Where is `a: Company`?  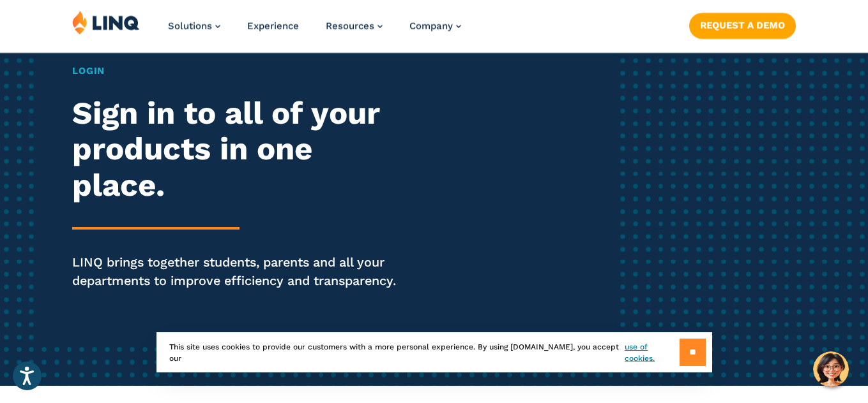
a: Company is located at coordinates (435, 26).